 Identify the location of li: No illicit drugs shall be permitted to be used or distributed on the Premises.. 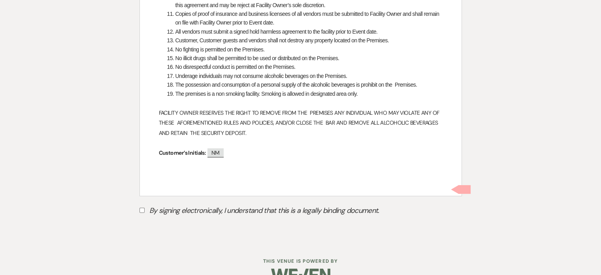
(305, 58).